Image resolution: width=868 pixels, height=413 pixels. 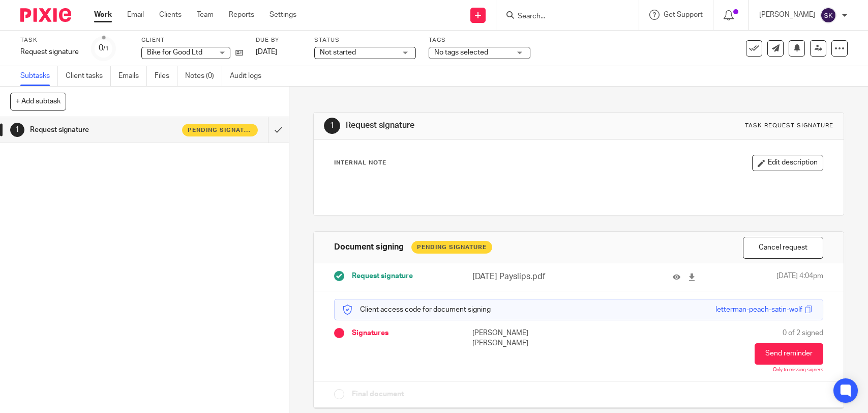 I want to click on a: Clients, so click(x=170, y=15).